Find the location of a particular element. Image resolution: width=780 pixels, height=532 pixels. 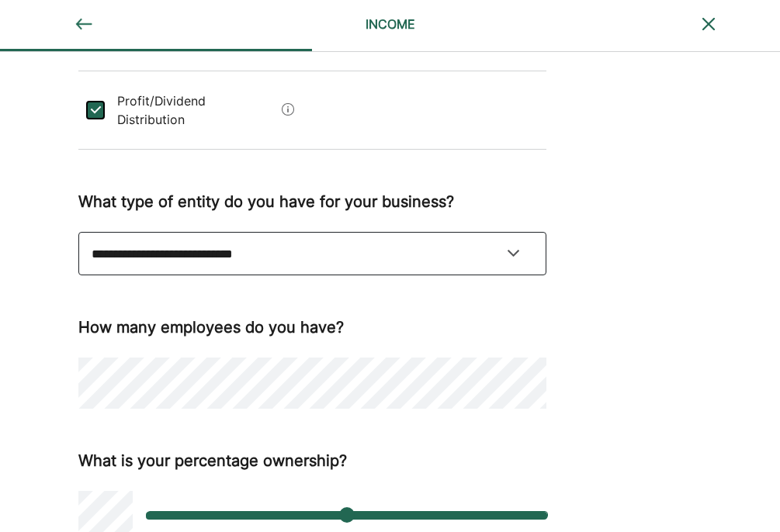

div: L is located at coordinates (95, 109).